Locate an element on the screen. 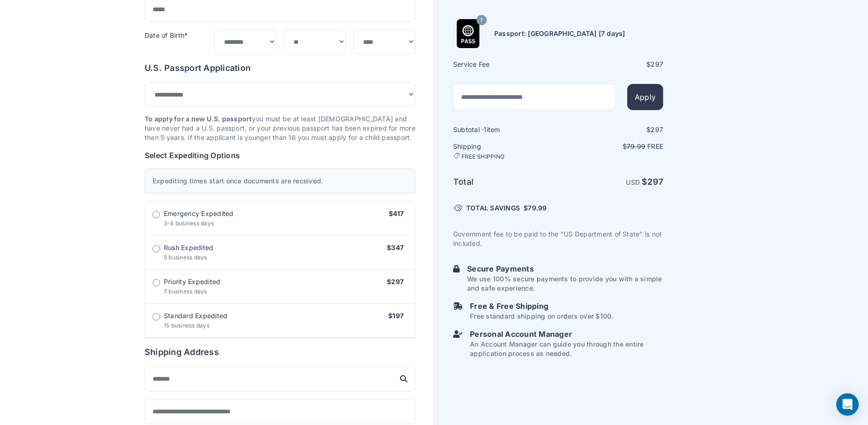 This screenshot has width=868, height=425. img: Product Name is located at coordinates (468, 34).